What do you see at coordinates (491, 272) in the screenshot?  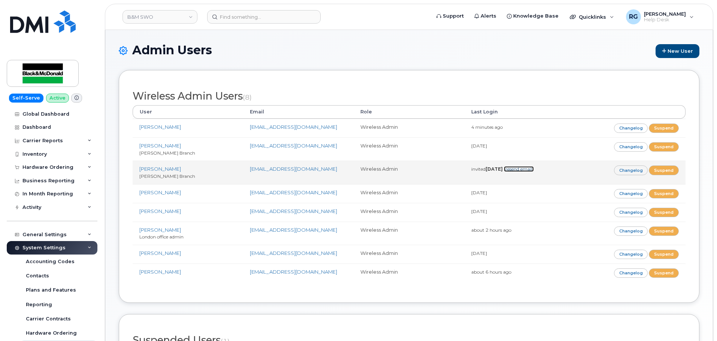 I see `small: about 6 hours ago` at bounding box center [491, 272].